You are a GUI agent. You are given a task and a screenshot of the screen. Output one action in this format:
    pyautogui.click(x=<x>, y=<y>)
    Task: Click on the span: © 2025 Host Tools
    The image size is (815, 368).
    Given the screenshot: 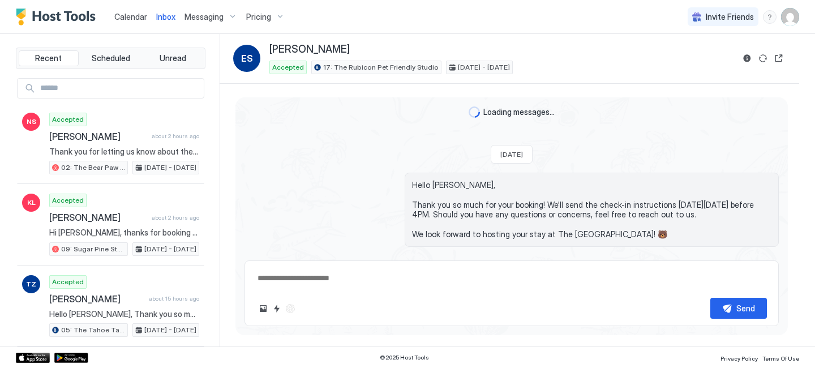 What is the action you would take?
    pyautogui.click(x=404, y=357)
    